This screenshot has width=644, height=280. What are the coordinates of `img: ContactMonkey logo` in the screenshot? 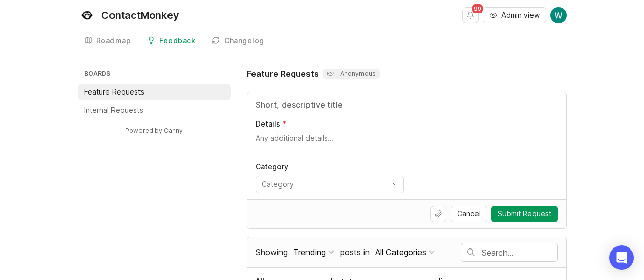 It's located at (87, 15).